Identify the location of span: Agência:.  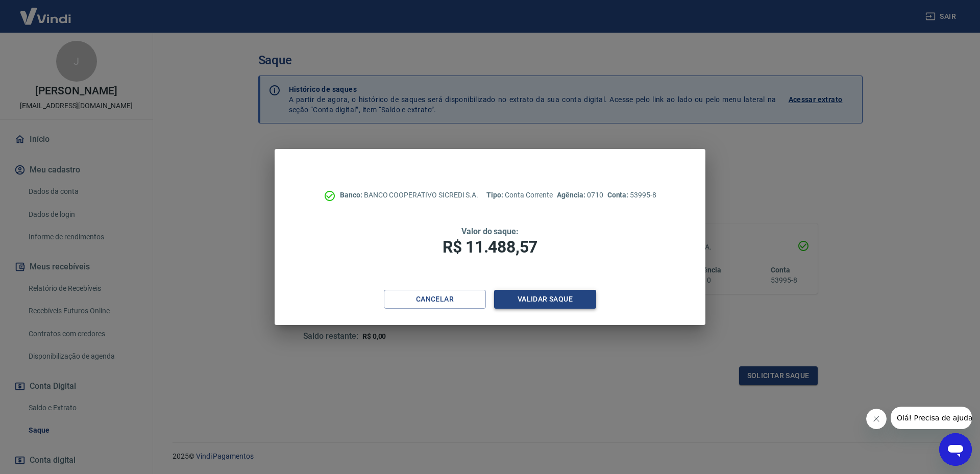
(572, 194).